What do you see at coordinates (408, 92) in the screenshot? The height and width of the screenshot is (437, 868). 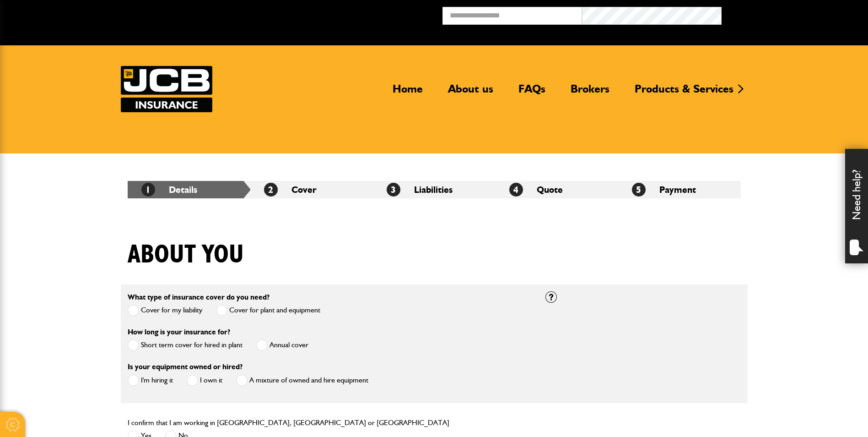 I see `a: Home` at bounding box center [408, 92].